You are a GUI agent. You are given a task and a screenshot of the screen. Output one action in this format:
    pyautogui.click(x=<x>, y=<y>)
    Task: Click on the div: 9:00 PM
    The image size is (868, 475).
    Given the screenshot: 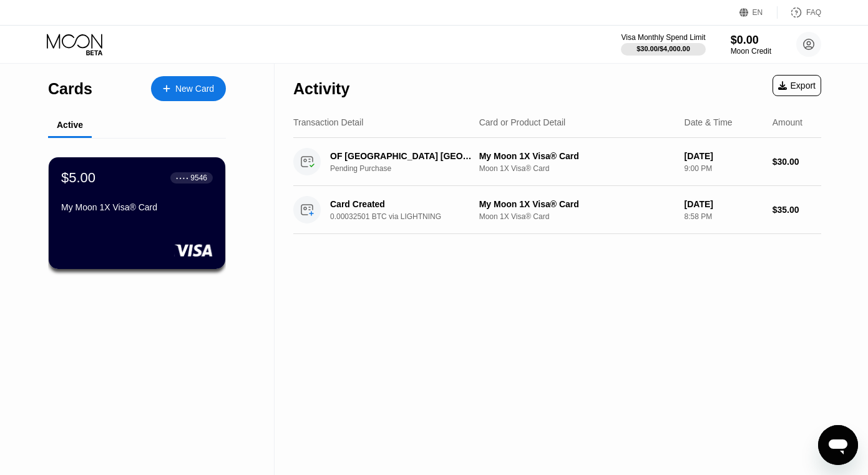 What is the action you would take?
    pyautogui.click(x=723, y=169)
    